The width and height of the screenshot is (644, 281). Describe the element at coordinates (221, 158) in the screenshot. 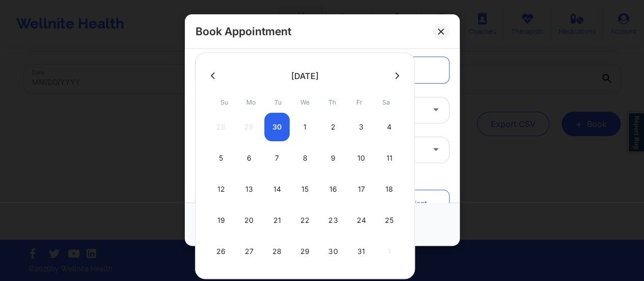

I see `div: Sun Oct 05 2025` at that location.